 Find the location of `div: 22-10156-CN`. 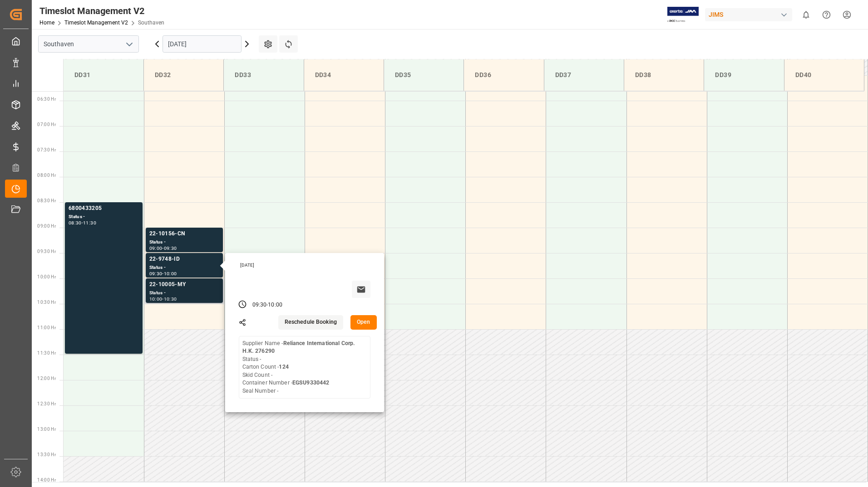

div: 22-10156-CN is located at coordinates (184, 234).